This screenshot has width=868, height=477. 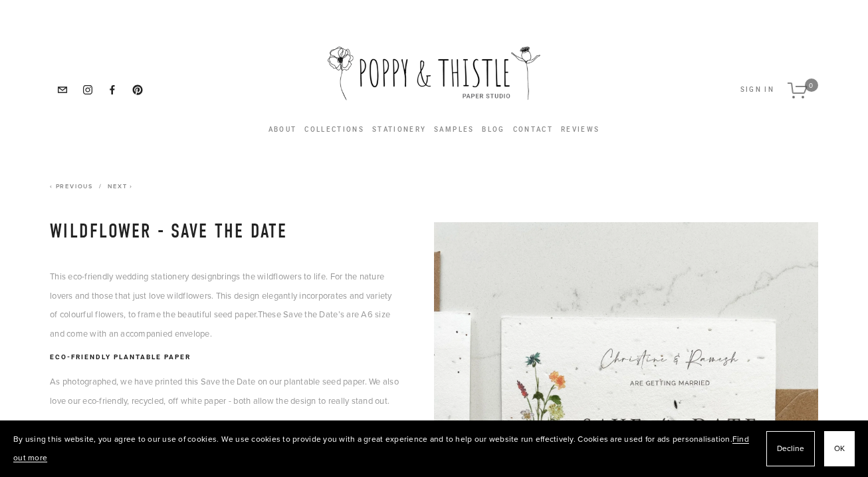 I want to click on a: About, so click(x=283, y=129).